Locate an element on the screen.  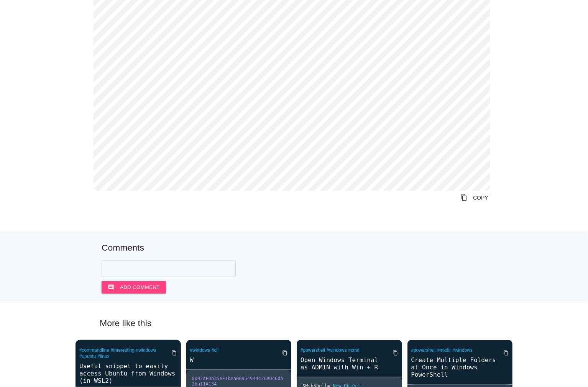
a: #cli is located at coordinates (215, 351).